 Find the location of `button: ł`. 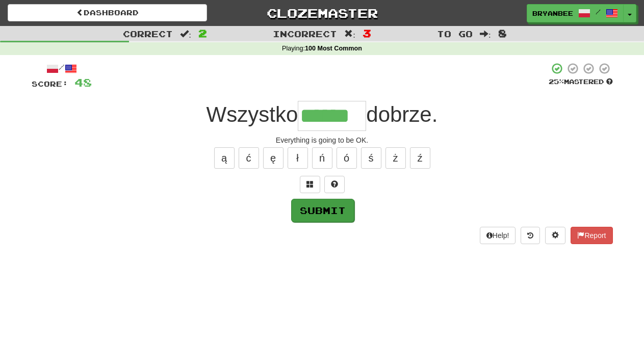

button: ł is located at coordinates (298, 158).